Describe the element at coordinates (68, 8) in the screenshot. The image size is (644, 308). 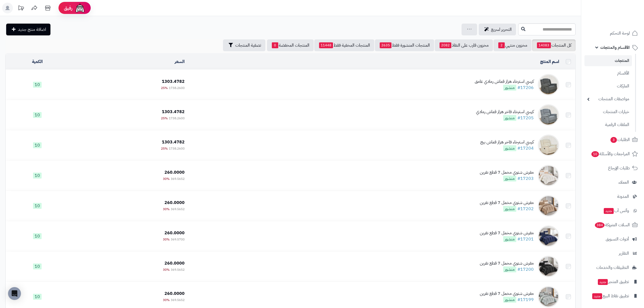
I see `span: رفيق` at that location.